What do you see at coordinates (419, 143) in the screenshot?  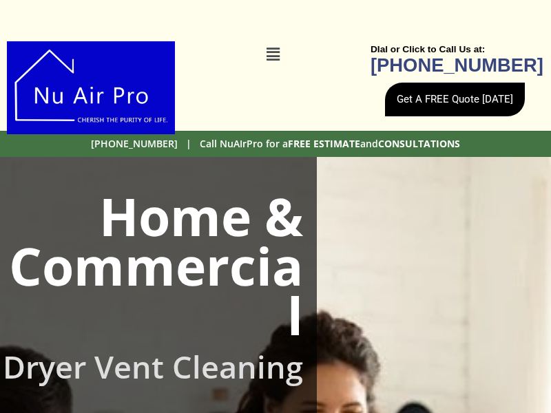 I see `b: CONSULTATIONS` at bounding box center [419, 143].